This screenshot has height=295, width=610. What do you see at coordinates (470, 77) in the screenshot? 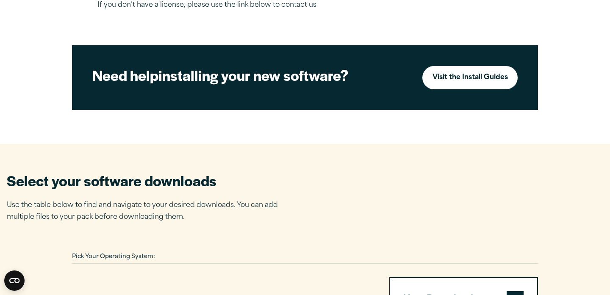
I see `strong: Visit the Install Guides` at bounding box center [470, 77].